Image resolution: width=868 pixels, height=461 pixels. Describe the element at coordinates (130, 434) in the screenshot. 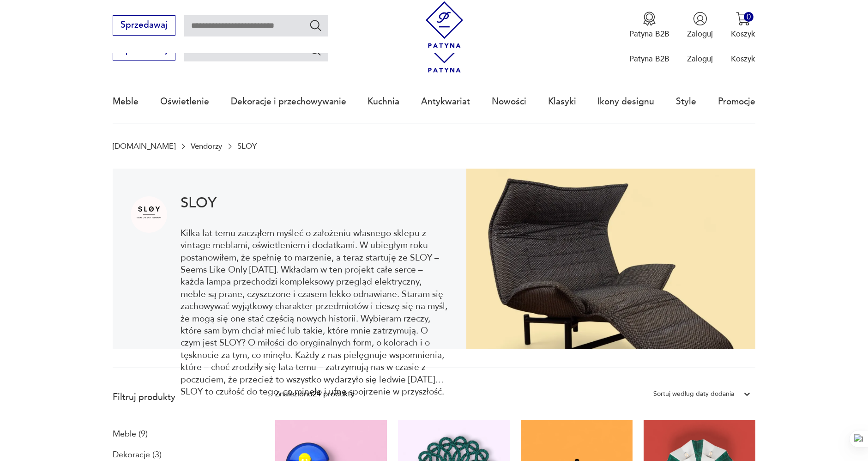

I see `p: Meble (9)` at that location.